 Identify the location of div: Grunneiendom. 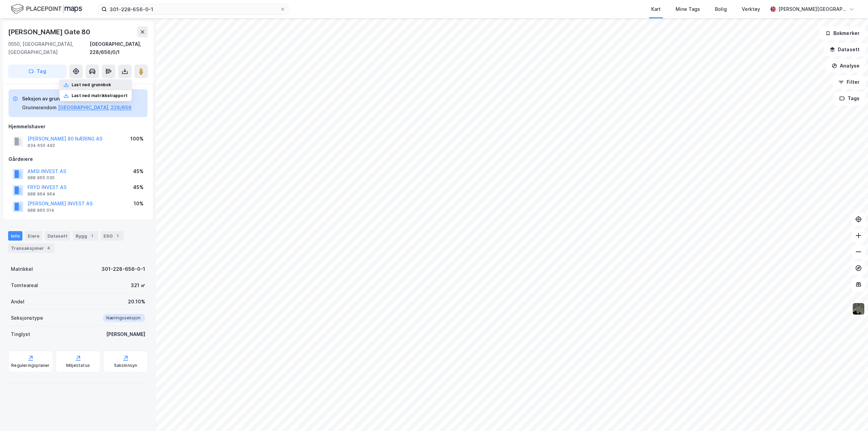
(40, 107).